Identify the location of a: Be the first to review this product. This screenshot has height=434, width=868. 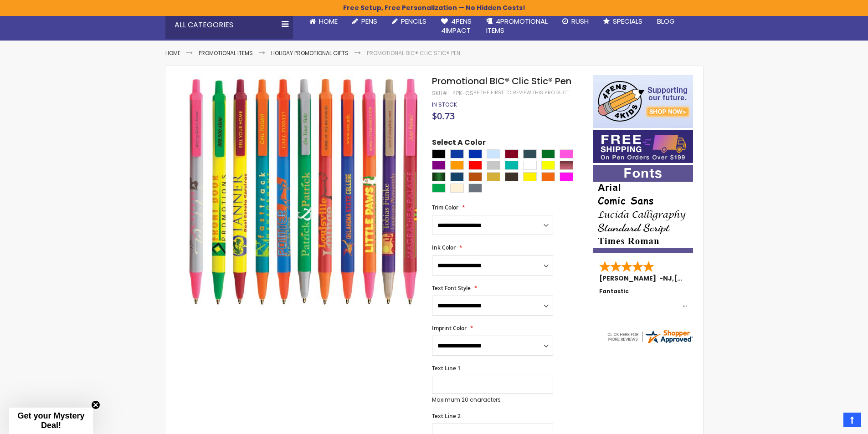
(522, 92).